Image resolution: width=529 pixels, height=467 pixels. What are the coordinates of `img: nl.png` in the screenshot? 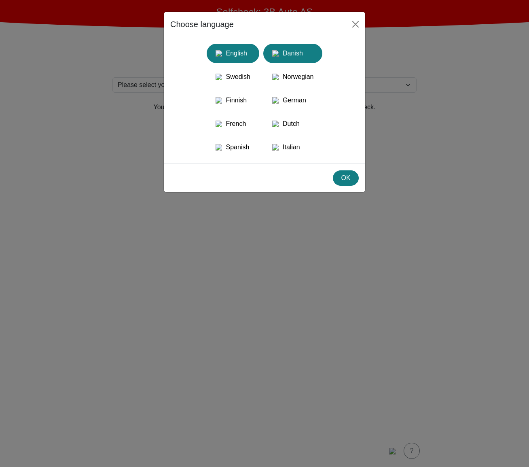 It's located at (275, 124).